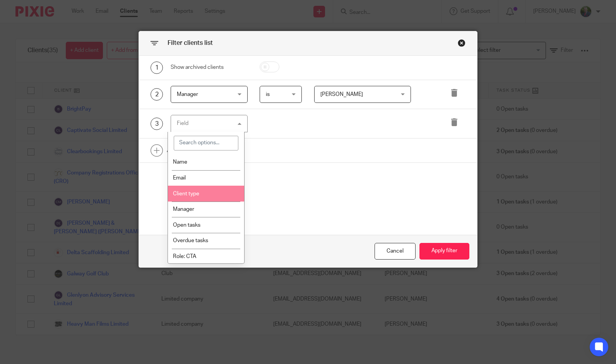 This screenshot has width=616, height=364. Describe the element at coordinates (180, 162) in the screenshot. I see `span: Name` at that location.